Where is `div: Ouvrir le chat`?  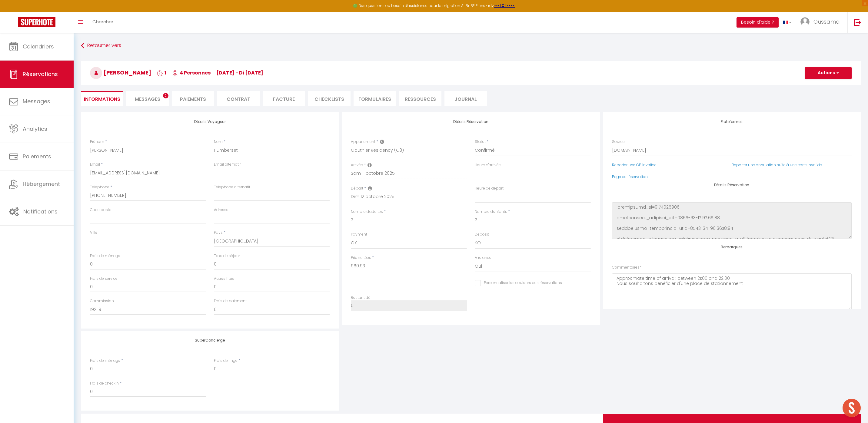 div: Ouvrir le chat is located at coordinates (852, 408).